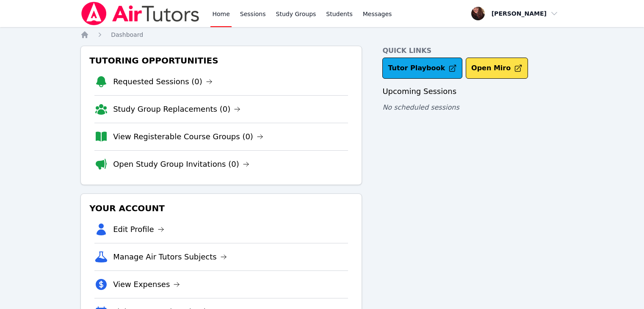  Describe the element at coordinates (181, 164) in the screenshot. I see `a: Open Study Group Invitations (0)` at that location.